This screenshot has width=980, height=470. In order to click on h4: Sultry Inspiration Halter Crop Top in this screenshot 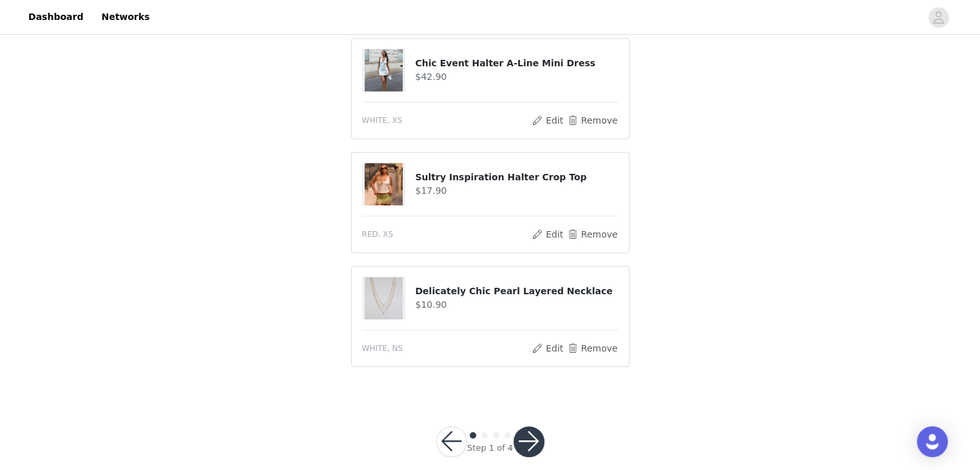, I will do `click(516, 177)`.